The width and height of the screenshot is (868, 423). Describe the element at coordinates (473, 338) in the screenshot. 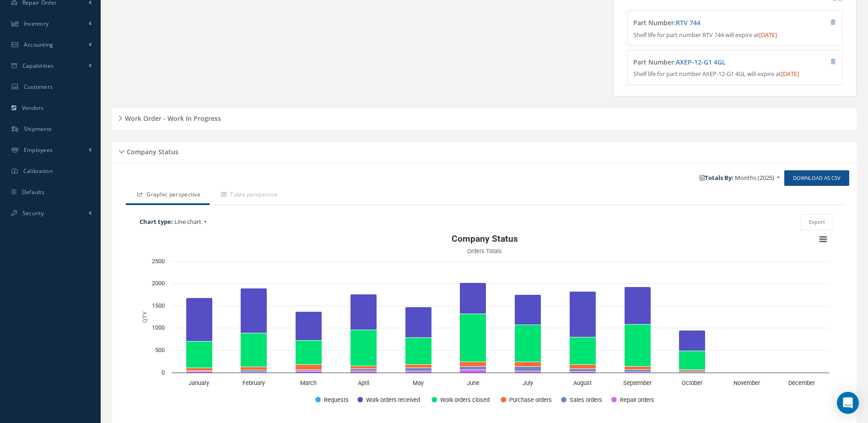

I see `path: June, 1,079. Work orders closed.` at that location.